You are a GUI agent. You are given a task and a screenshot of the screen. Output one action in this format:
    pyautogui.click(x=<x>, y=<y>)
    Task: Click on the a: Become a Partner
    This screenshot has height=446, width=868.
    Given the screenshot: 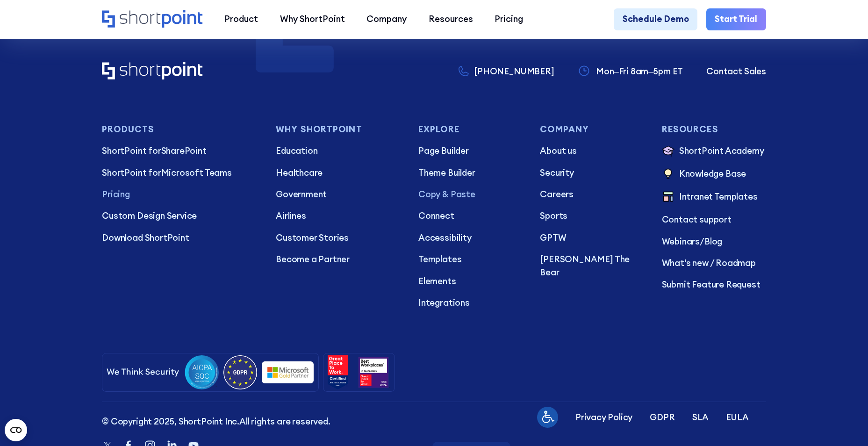 What is the action you would take?
    pyautogui.click(x=339, y=260)
    